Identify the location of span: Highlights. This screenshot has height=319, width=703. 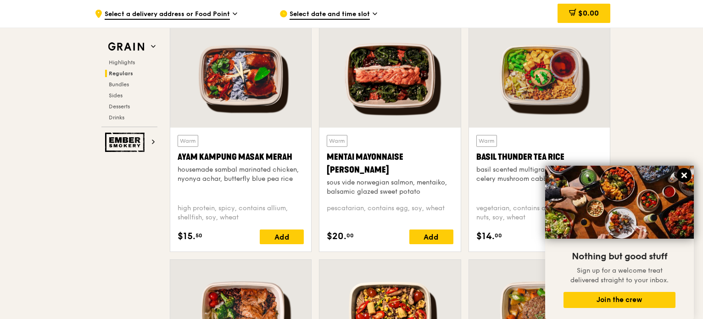
(122, 62).